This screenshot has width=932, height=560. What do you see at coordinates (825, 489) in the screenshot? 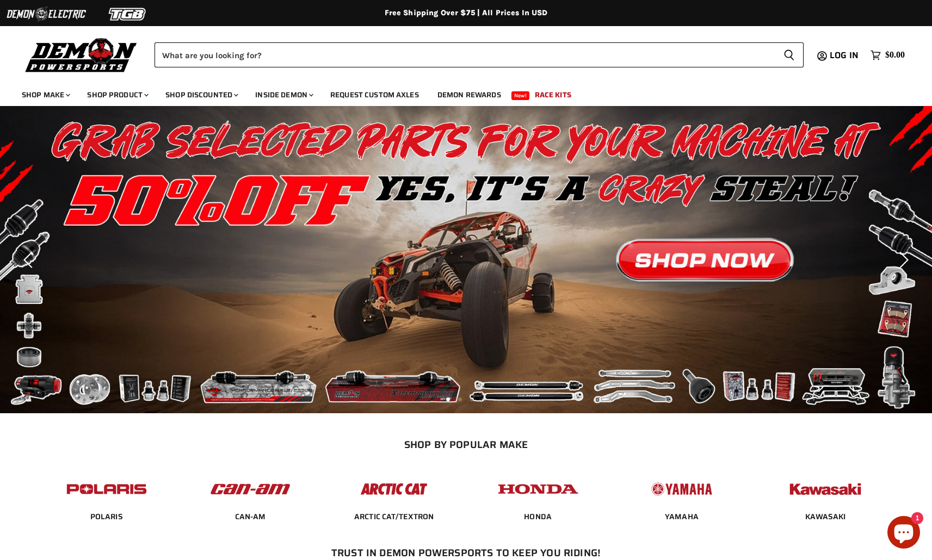
I see `img: POPULAR_MAKE_logo_6_76e8c46f-2d1e-4ecc-b320-194822857d41.jpg` at bounding box center [825, 489].